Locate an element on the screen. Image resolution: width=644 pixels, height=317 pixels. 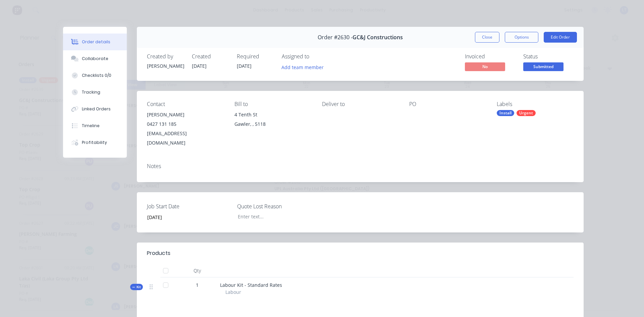
button: Profitability is located at coordinates (95, 142).